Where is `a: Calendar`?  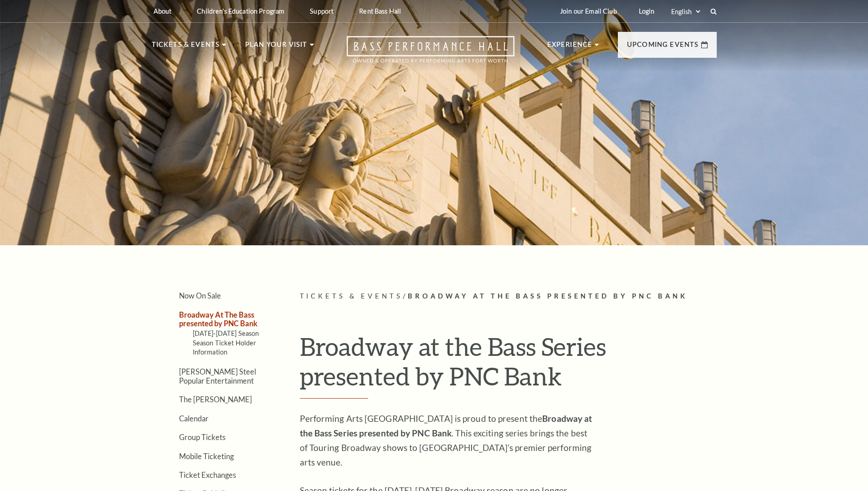 a: Calendar is located at coordinates (194, 419).